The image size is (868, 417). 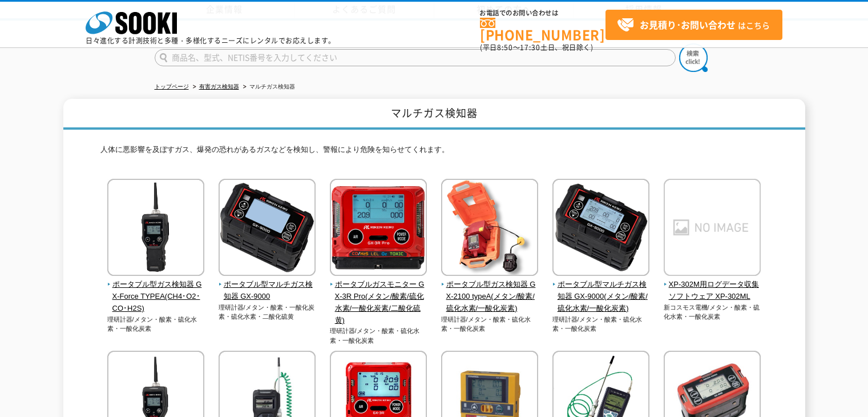 I want to click on img: XP-302M用ログデータ収集ソフトウェア XP-302ML, so click(x=712, y=228).